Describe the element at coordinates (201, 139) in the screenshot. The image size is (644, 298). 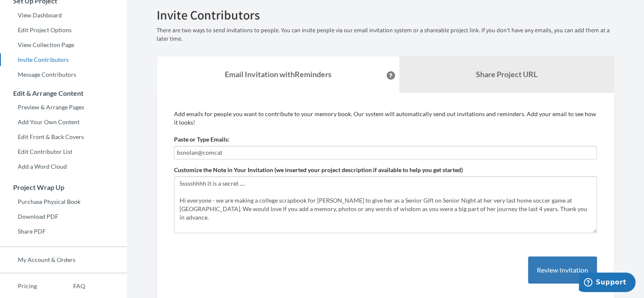
I see `label: Paste or Type Emails:` at that location.